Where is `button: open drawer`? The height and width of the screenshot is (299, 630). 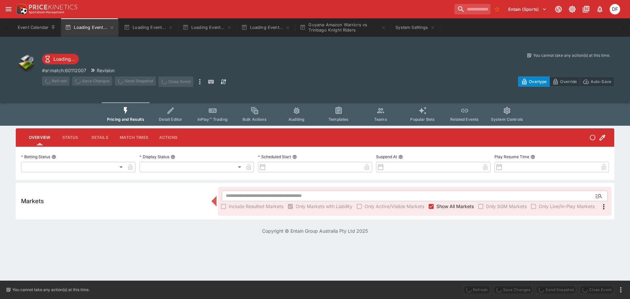 button: open drawer is located at coordinates (9, 9).